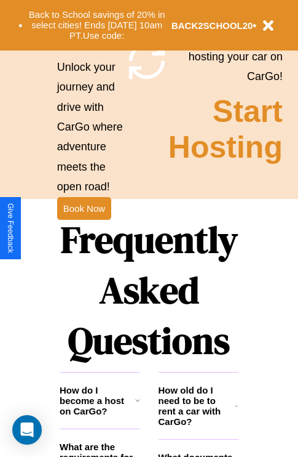  Describe the element at coordinates (226, 129) in the screenshot. I see `h2: Start Hosting` at that location.